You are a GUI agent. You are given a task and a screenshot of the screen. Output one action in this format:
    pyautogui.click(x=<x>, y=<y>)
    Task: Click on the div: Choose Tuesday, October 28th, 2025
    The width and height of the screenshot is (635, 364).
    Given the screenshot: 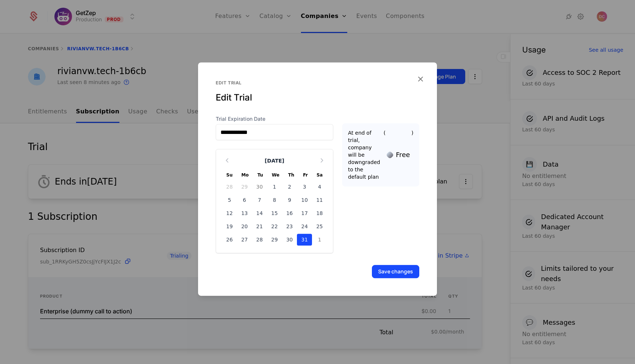 What is the action you would take?
    pyautogui.click(x=260, y=239)
    